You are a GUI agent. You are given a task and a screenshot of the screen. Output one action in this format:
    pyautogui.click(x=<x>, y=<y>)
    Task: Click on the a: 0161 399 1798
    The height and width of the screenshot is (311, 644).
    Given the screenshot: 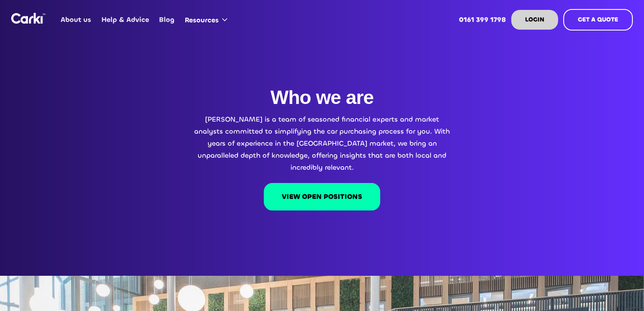 What is the action you would take?
    pyautogui.click(x=482, y=20)
    